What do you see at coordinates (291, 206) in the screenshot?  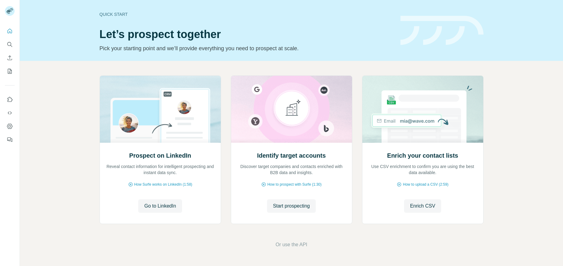 I see `span: Start prospecting` at bounding box center [291, 206].